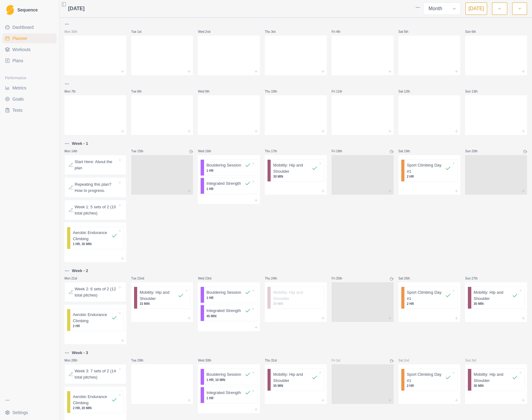 The image size is (532, 420). What do you see at coordinates (475, 91) in the screenshot?
I see `p: Sun 13th` at bounding box center [475, 91].